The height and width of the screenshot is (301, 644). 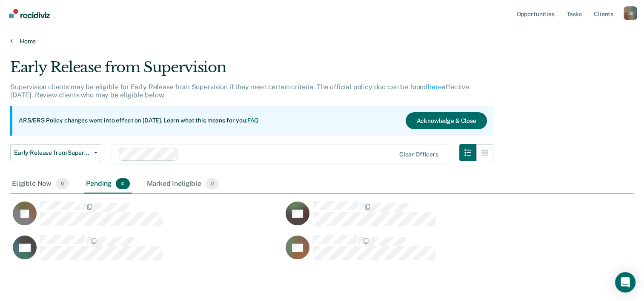 What do you see at coordinates (183, 184) in the screenshot?
I see `div: Marked Ineligible0` at bounding box center [183, 184].